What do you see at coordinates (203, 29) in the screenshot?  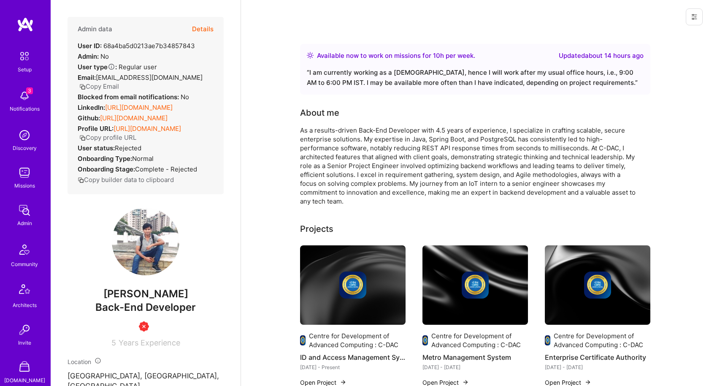 I see `button: Details` at bounding box center [203, 29].